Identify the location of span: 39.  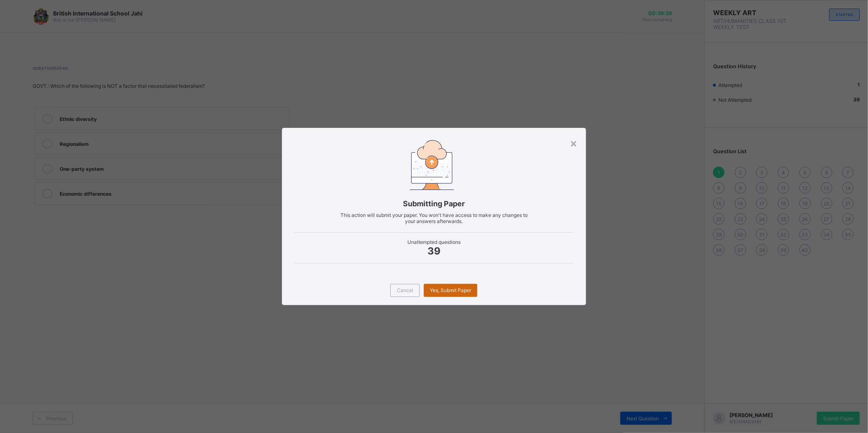
(433, 251).